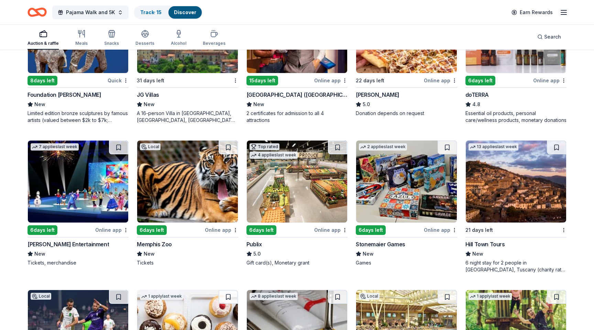  What do you see at coordinates (185, 12) in the screenshot?
I see `a: Discover` at bounding box center [185, 12].